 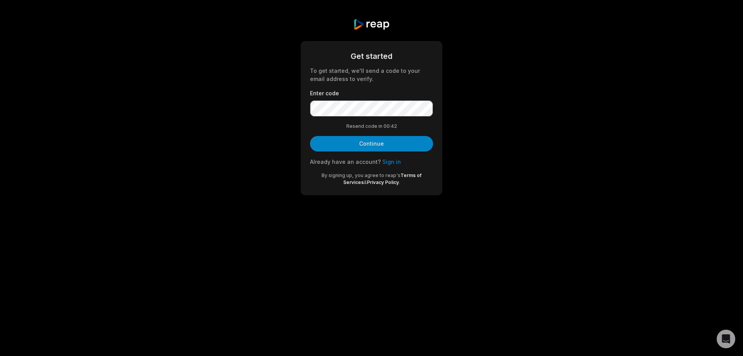 What do you see at coordinates (372, 144) in the screenshot?
I see `button: Continue` at bounding box center [372, 144].